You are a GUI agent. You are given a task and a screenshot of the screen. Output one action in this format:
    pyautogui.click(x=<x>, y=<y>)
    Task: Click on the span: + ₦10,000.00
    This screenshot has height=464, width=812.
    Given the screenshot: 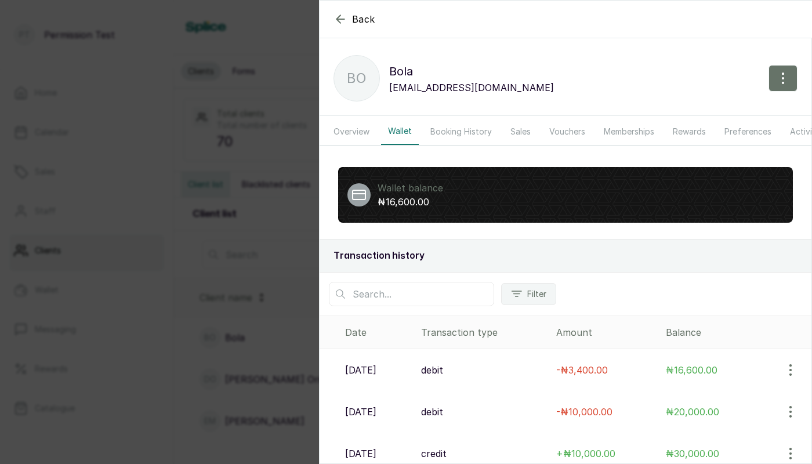 What is the action you would take?
    pyautogui.click(x=586, y=454)
    